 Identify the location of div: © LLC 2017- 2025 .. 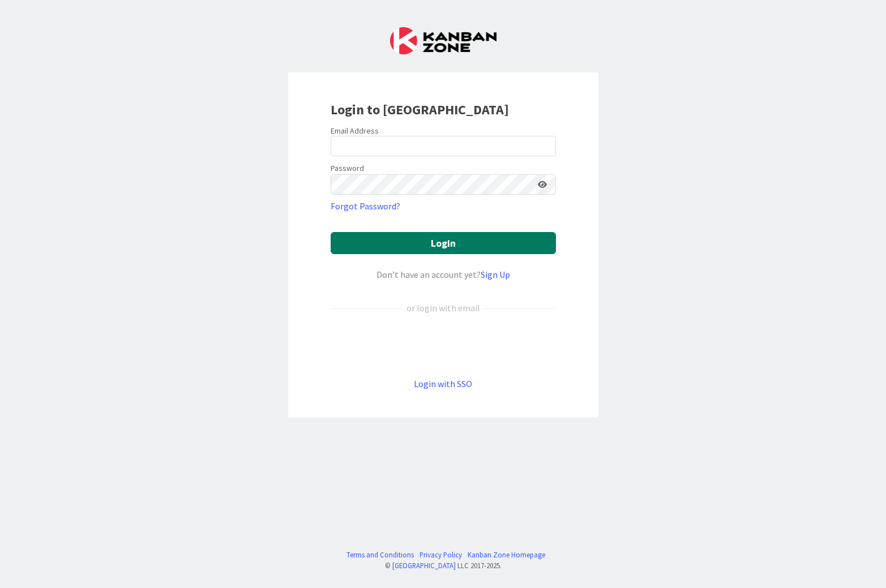
(443, 565).